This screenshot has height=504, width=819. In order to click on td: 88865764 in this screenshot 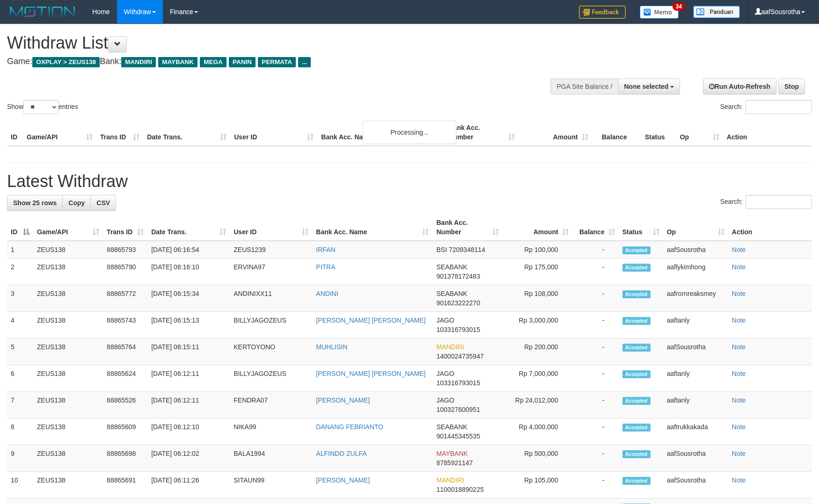, I will do `click(125, 352)`.